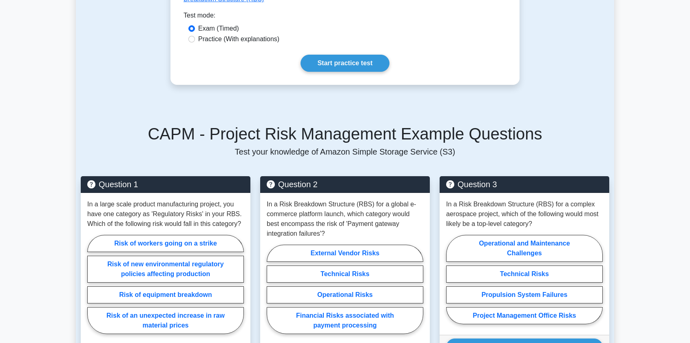 Image resolution: width=690 pixels, height=343 pixels. I want to click on h5: Question 1, so click(165, 184).